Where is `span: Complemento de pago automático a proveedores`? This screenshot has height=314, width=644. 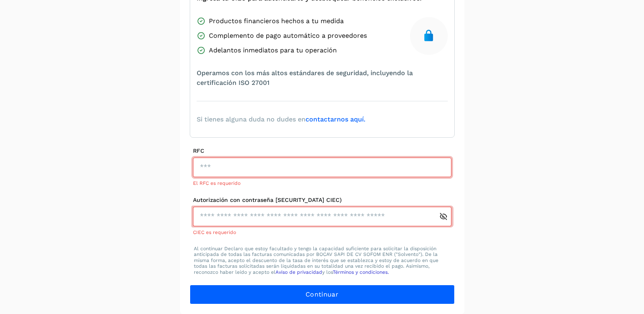
span: Complemento de pago automático a proveedores is located at coordinates (288, 36).